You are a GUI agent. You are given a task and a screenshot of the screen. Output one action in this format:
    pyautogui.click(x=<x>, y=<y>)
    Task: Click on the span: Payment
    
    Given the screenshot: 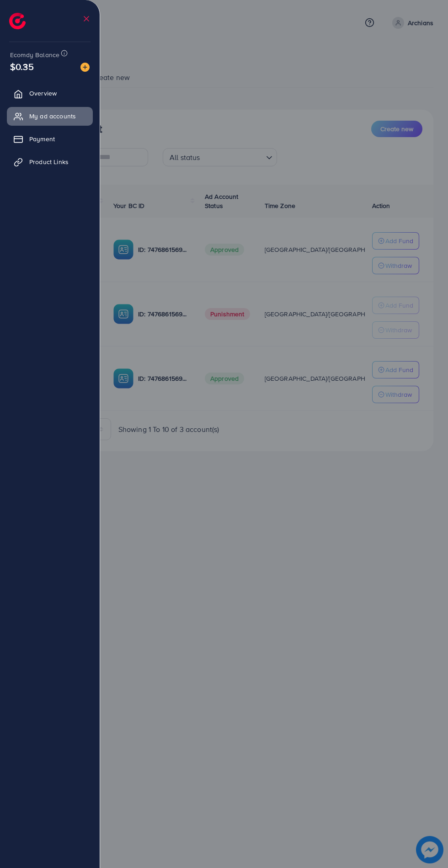 What is the action you would take?
    pyautogui.click(x=42, y=139)
    